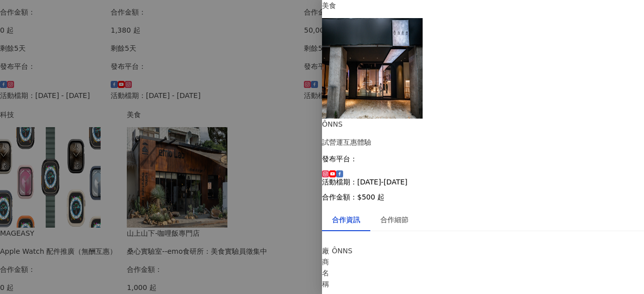  I want to click on p: ÔNNS, so click(353, 251).